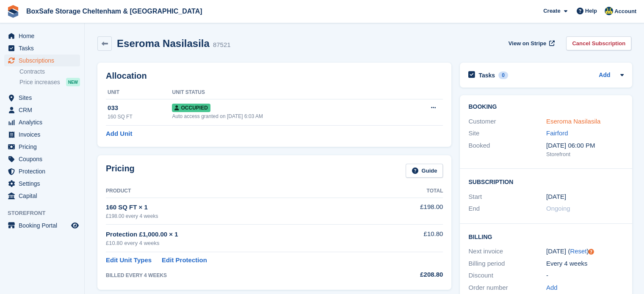 This screenshot has width=644, height=294. Describe the element at coordinates (243, 208) in the screenshot. I see `div: 160 SQ FT × 1` at that location.